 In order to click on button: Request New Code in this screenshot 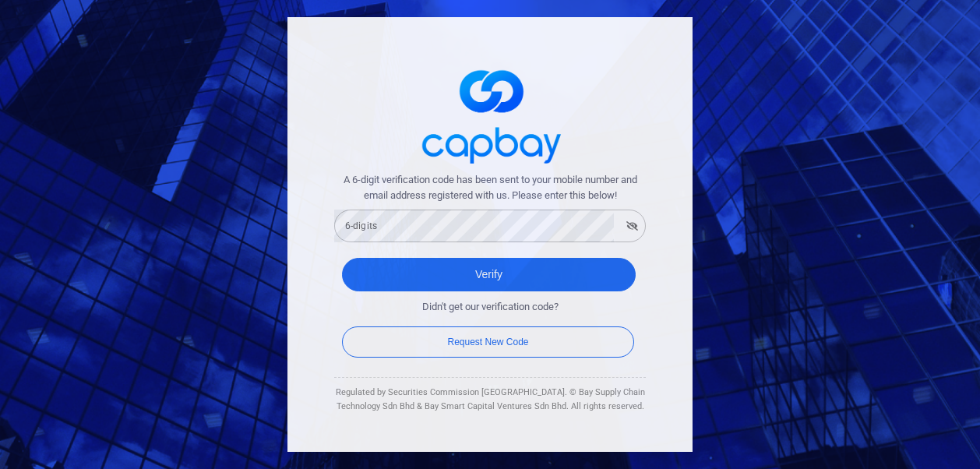, I will do `click(488, 342)`.